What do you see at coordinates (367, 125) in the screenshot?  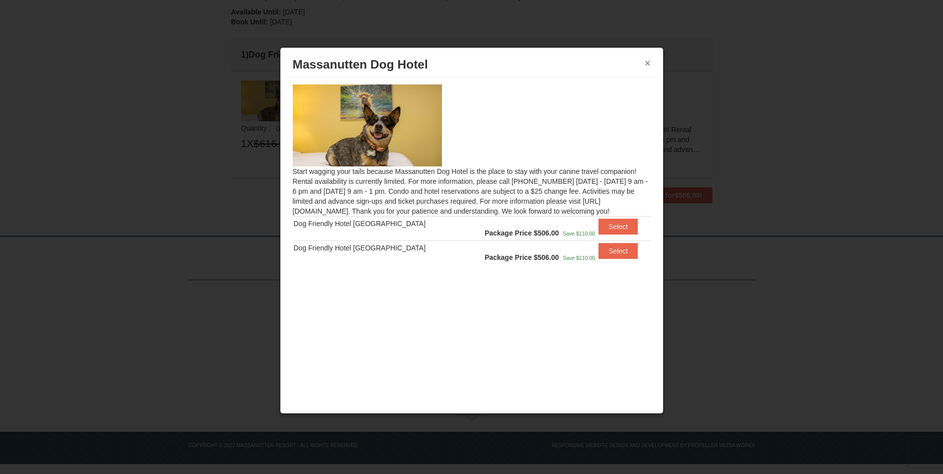 I see `img: 27428181-5-81c892a3.jpg` at bounding box center [367, 125].